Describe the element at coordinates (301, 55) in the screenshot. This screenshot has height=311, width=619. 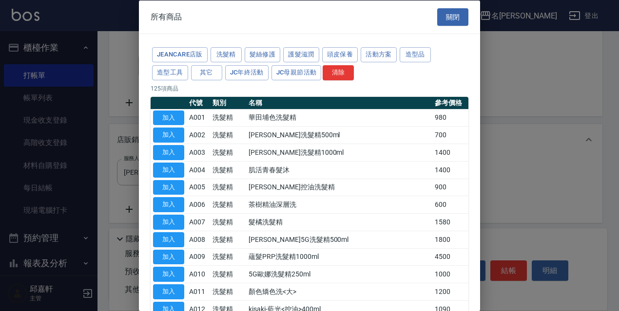
I see `button: 護髮滋潤` at that location.